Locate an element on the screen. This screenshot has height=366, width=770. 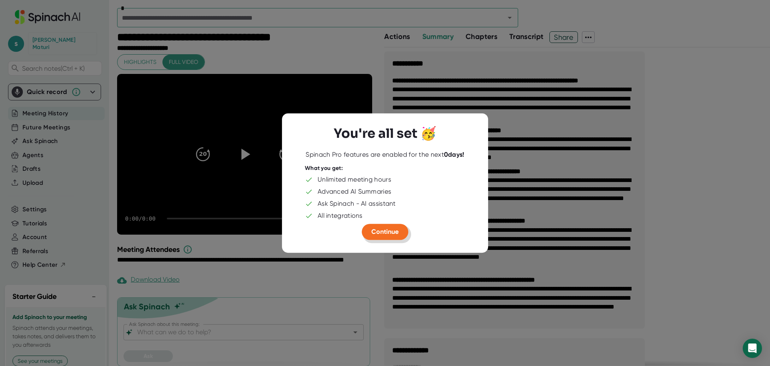
div: Advanced AI Summaries is located at coordinates (354, 191).